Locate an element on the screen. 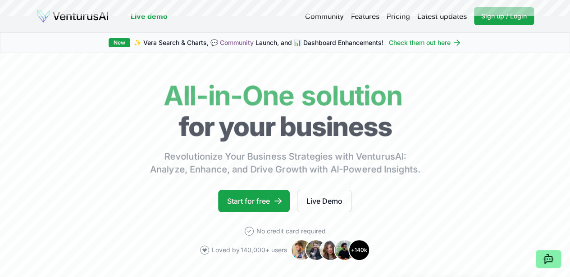 The height and width of the screenshot is (277, 570). img: Avatar 3 is located at coordinates (330, 250).